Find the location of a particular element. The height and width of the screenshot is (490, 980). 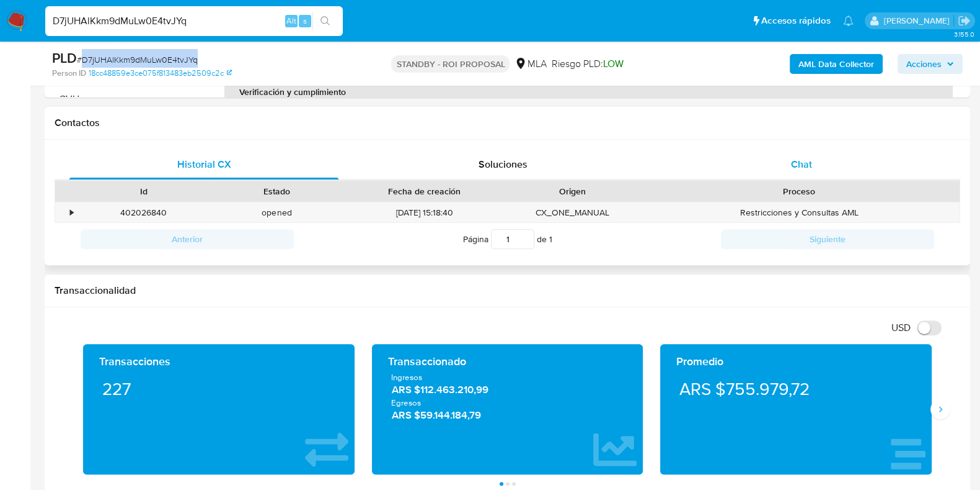

p: STANDBY - ROI PROPOSAL is located at coordinates (450, 64).